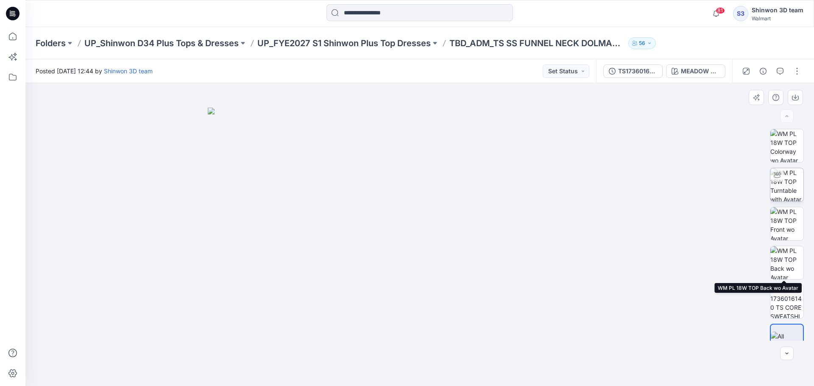 The height and width of the screenshot is (386, 814). What do you see at coordinates (720, 11) in the screenshot?
I see `span: 81` at bounding box center [720, 11].